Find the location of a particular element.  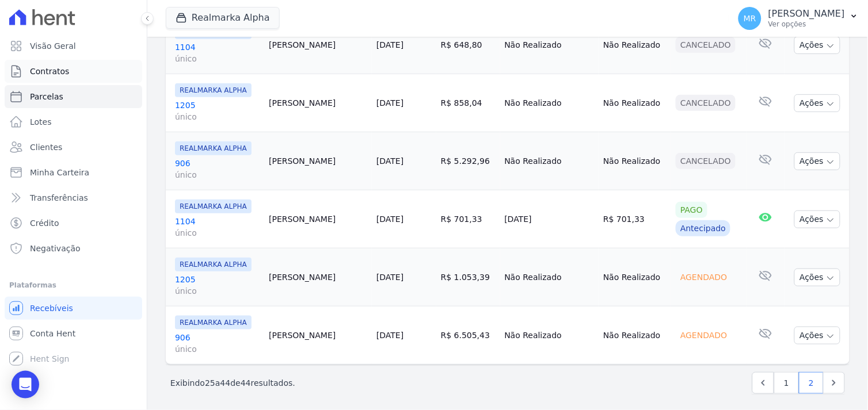

span: Transferências is located at coordinates (59, 198).